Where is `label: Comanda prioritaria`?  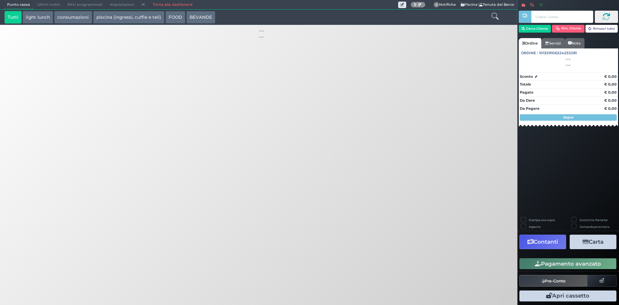 label: Comanda prioritaria is located at coordinates (595, 226).